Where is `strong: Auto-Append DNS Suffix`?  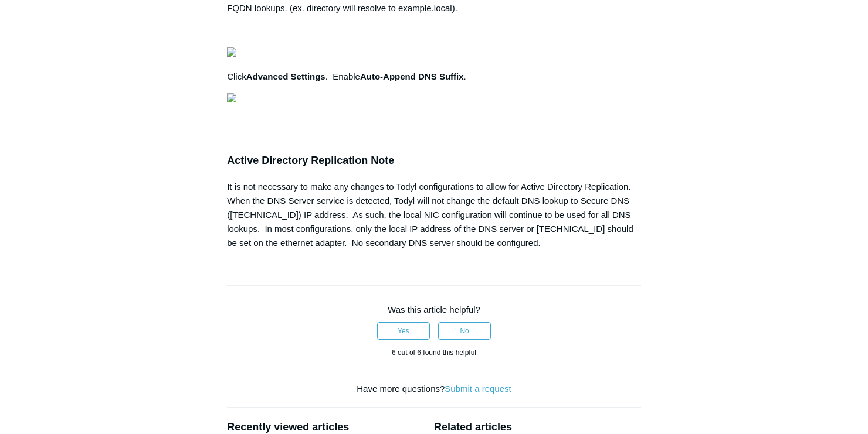
strong: Auto-Append DNS Suffix is located at coordinates (412, 77).